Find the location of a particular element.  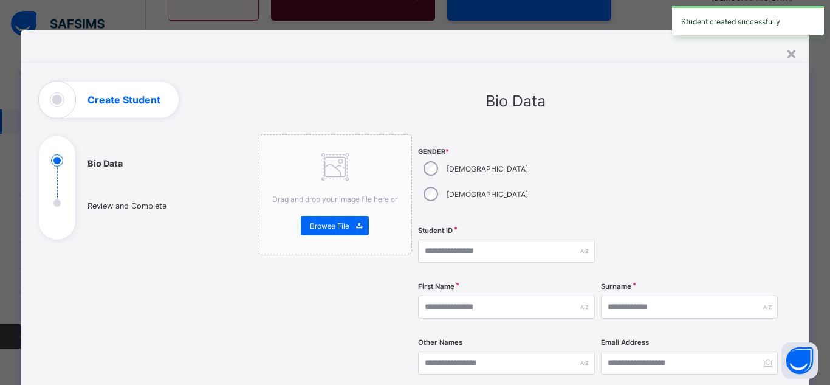

span: Bio Data is located at coordinates (515, 101).